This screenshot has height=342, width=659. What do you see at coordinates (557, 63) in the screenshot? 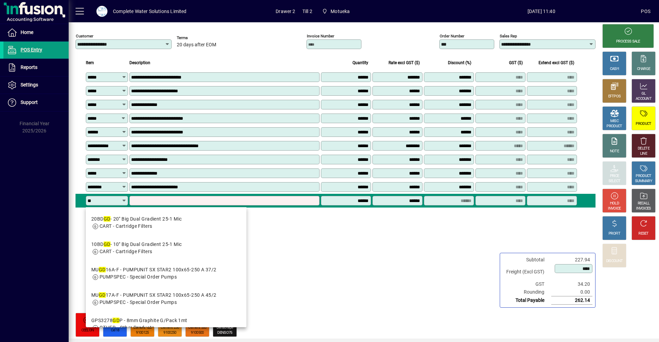
I see `span: Extend excl GST ($)` at bounding box center [557, 63].